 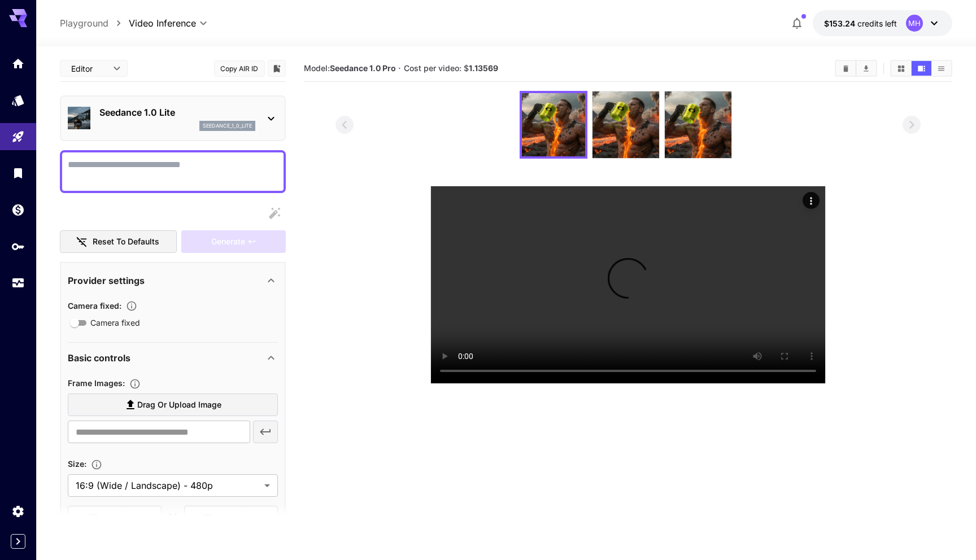 What do you see at coordinates (882, 23) in the screenshot?
I see `button: $153.2415MH` at bounding box center [882, 23].